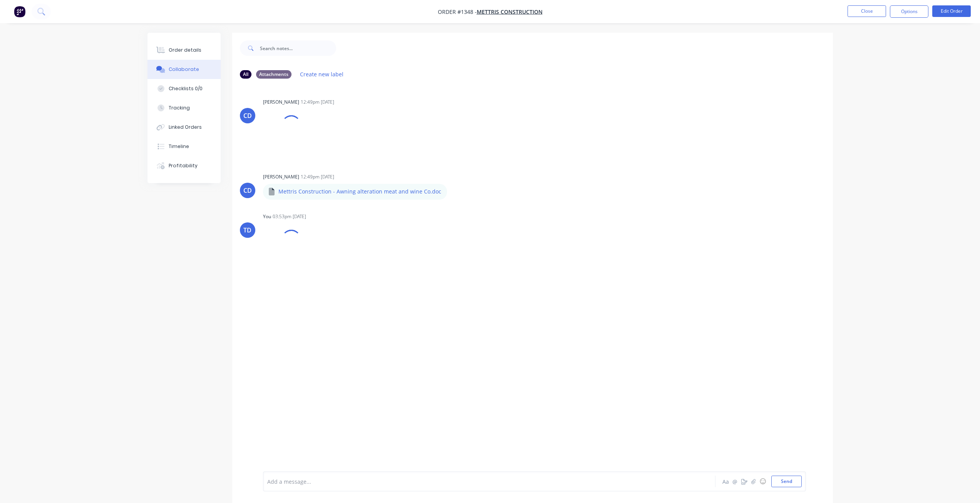 Image resolution: width=980 pixels, height=503 pixels. What do you see at coordinates (274, 75) in the screenshot?
I see `div: Attachments` at bounding box center [274, 75].